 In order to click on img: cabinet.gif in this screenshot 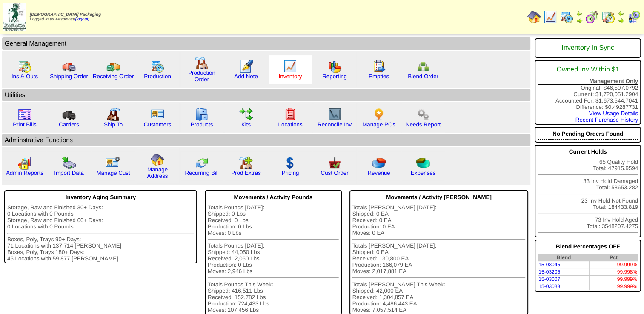, I will do `click(202, 115)`.